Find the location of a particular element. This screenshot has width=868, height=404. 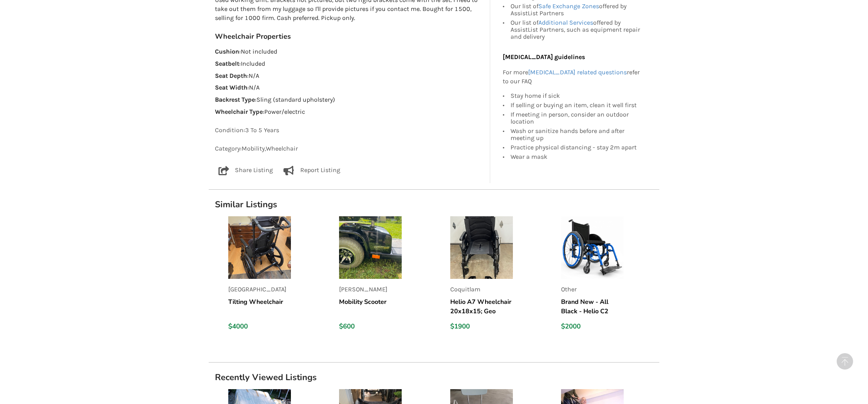

div: Wash or sanitize hands before and after meeting up is located at coordinates (576, 135).